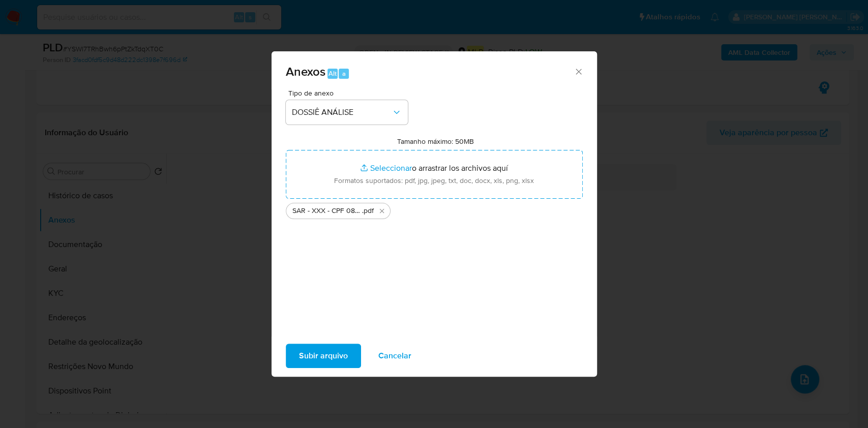 This screenshot has height=428, width=868. I want to click on span: Alt, so click(332, 73).